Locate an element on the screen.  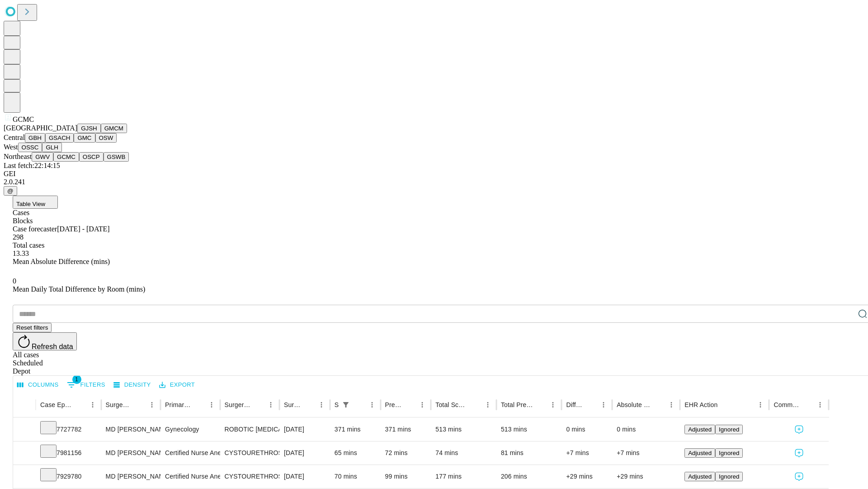
div: 1 active filter is located at coordinates (346, 404).